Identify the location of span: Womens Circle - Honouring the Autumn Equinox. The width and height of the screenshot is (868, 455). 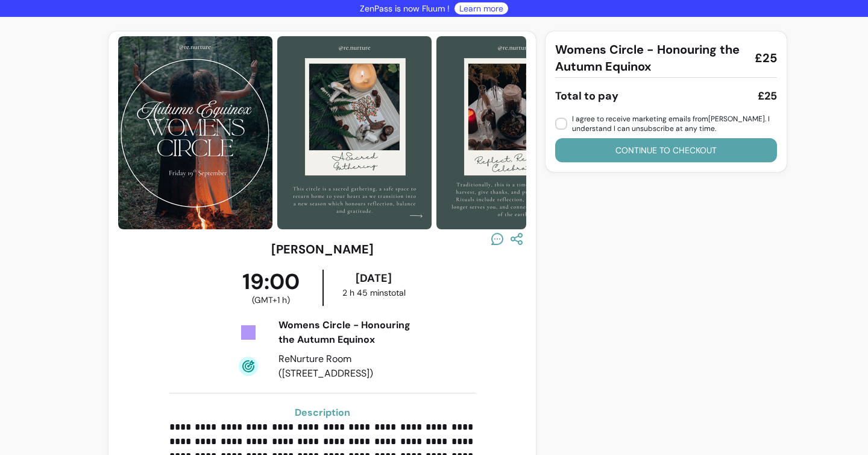
(649, 58).